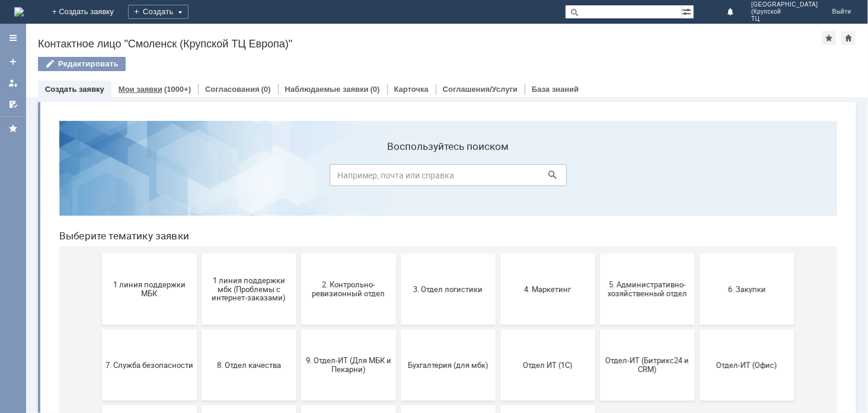  I want to click on a: Наблюдаемые заявки, so click(327, 89).